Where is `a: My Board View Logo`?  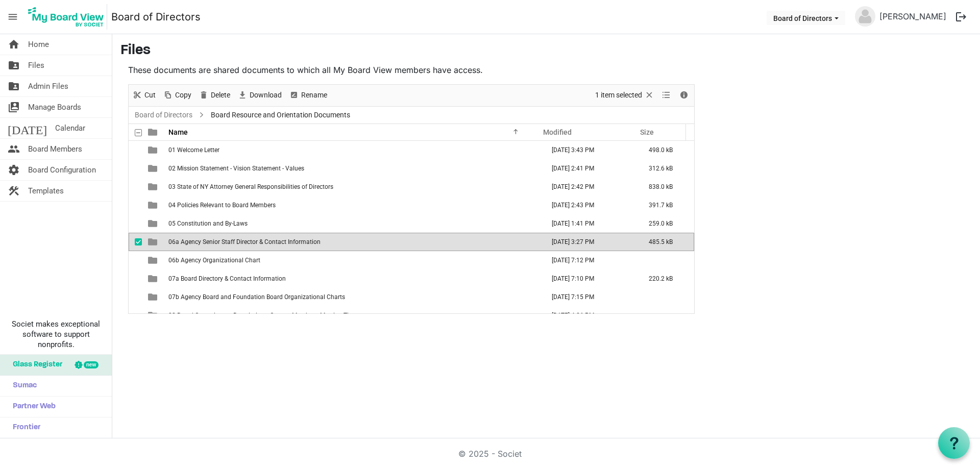 a: My Board View Logo is located at coordinates (68, 17).